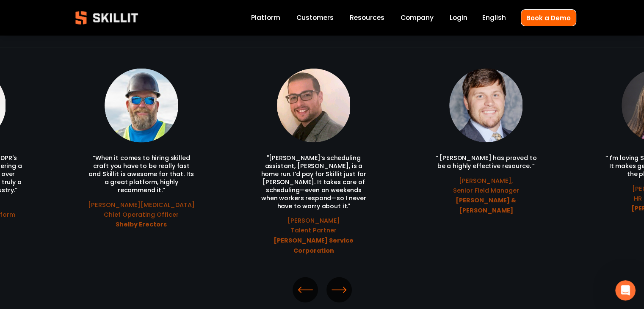 This screenshot has height=309, width=644. Describe the element at coordinates (107, 18) in the screenshot. I see `a: Skillit` at that location.